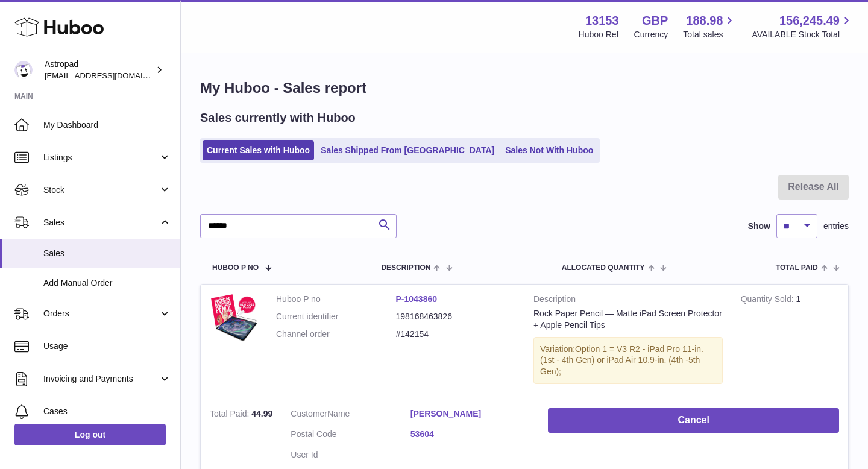  Describe the element at coordinates (709, 26) in the screenshot. I see `a: 188.98 Total sales` at that location.